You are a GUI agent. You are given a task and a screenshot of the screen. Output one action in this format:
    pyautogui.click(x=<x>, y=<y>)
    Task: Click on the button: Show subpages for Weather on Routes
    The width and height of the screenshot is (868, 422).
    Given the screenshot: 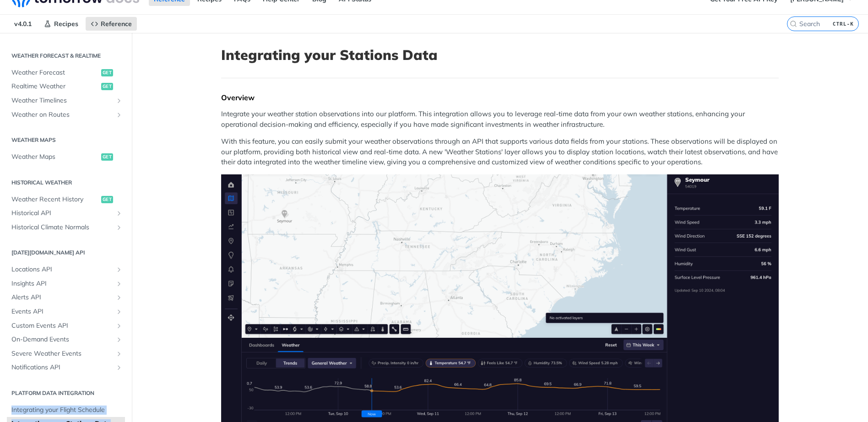 What is the action you would take?
    pyautogui.click(x=119, y=115)
    